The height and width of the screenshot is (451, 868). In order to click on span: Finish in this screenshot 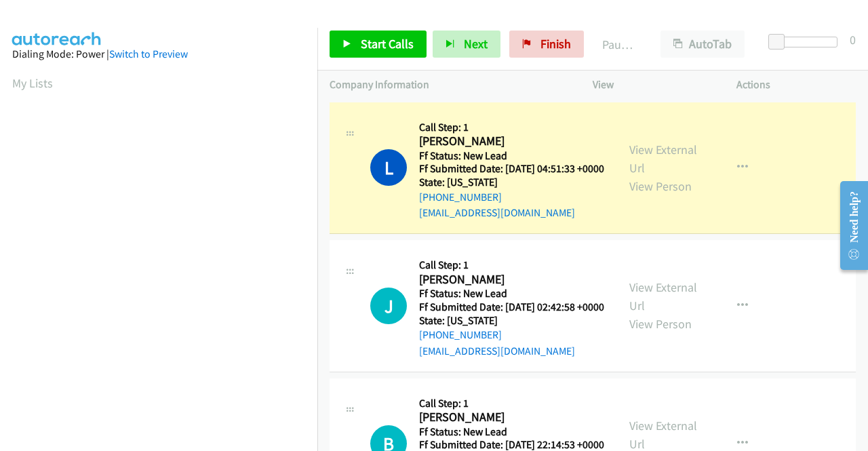, I will do `click(556, 43)`.